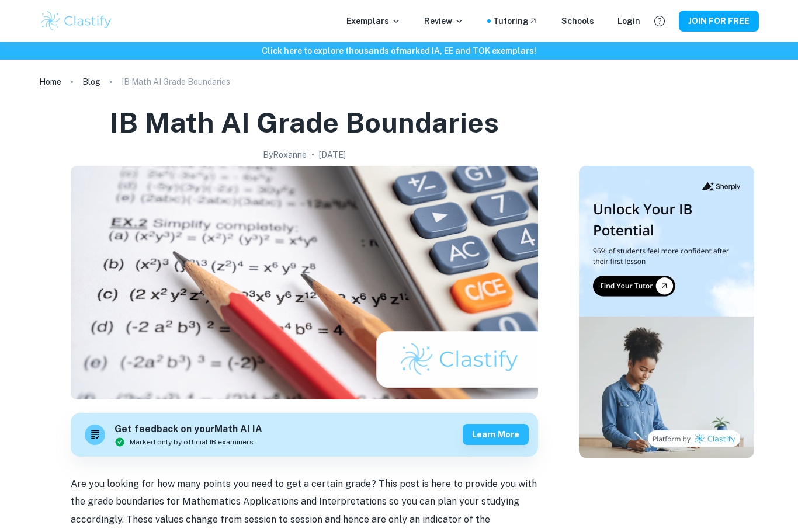 The height and width of the screenshot is (532, 798). I want to click on button: Learn more, so click(495, 434).